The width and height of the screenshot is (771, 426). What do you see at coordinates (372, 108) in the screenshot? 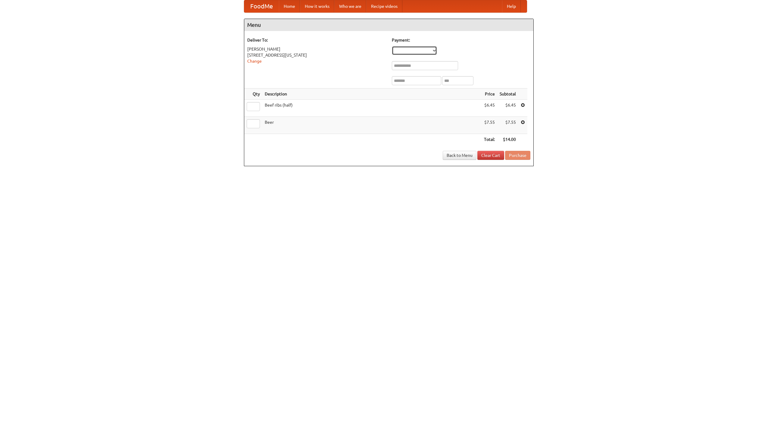
I see `td: Beef ribs (half)` at bounding box center [372, 108].